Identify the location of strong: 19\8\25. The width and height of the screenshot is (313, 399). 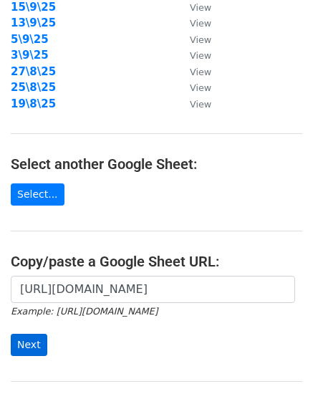
(33, 104).